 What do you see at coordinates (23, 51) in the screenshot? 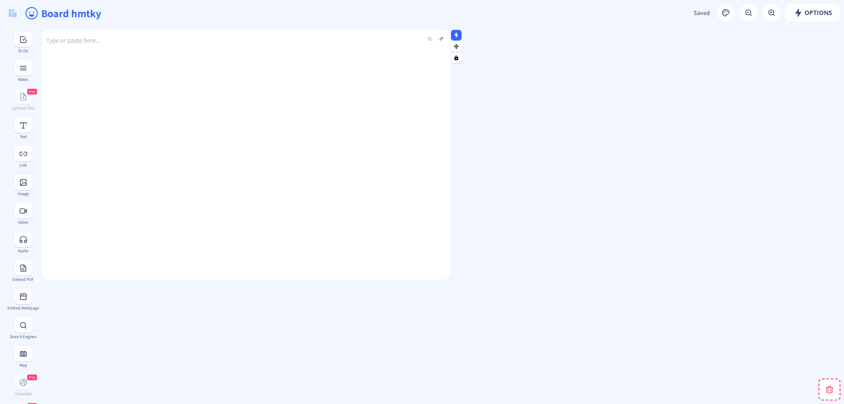
I see `div: To-Do` at bounding box center [23, 51].